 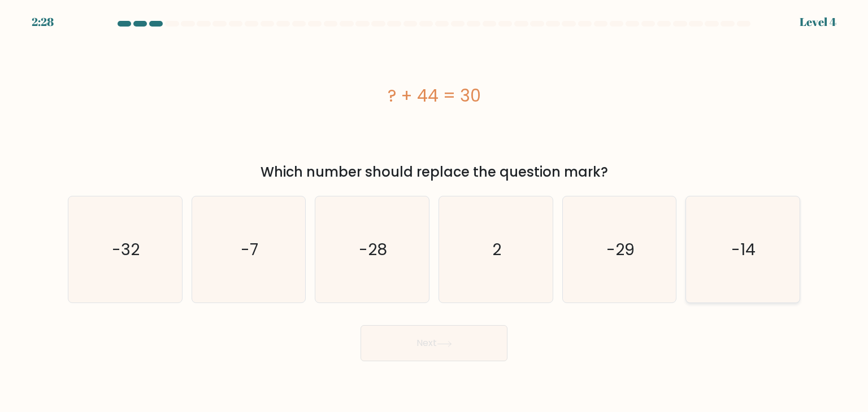 I want to click on text: 2, so click(x=497, y=250).